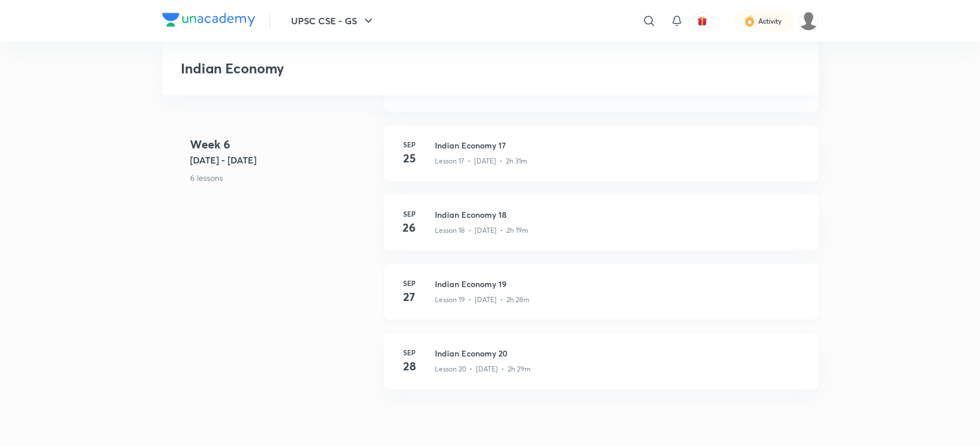 The width and height of the screenshot is (980, 446). Describe the element at coordinates (620, 145) in the screenshot. I see `h3: Indian Economy 17` at that location.